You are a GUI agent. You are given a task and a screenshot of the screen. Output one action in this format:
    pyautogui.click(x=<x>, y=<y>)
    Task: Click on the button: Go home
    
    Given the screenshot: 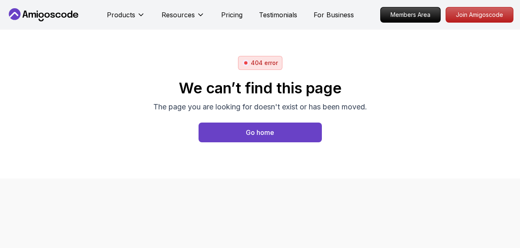 What is the action you would take?
    pyautogui.click(x=260, y=132)
    